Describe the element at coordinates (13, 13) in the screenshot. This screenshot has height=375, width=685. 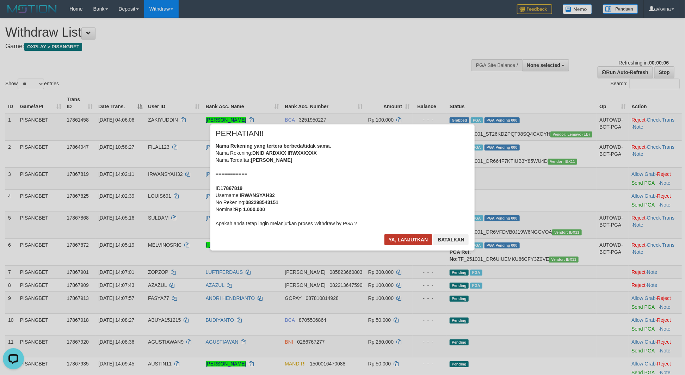
I see `button: Open LiveChat chat widget` at that location.